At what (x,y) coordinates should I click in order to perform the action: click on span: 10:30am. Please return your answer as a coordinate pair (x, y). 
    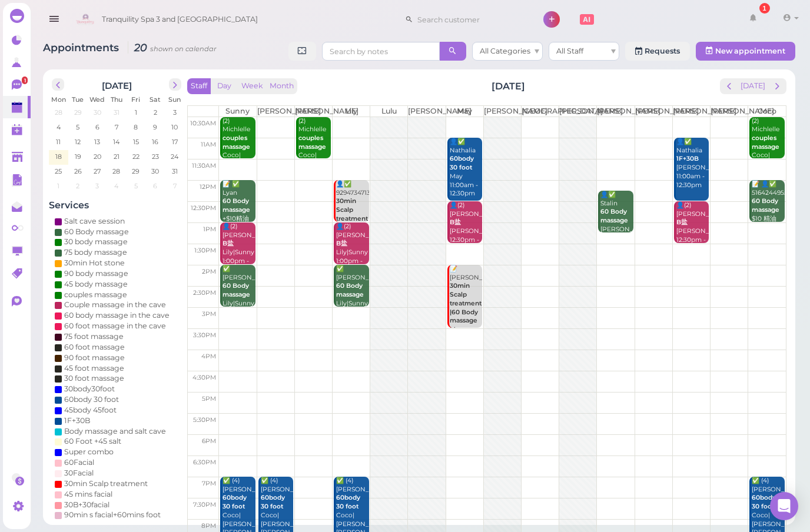
    Looking at the image, I should click on (203, 123).